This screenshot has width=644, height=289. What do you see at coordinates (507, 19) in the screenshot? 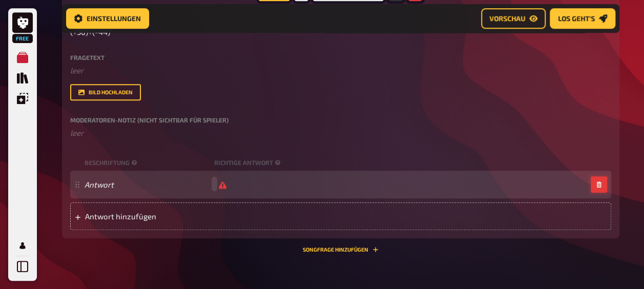
I see `span: Vorschau` at bounding box center [507, 19].